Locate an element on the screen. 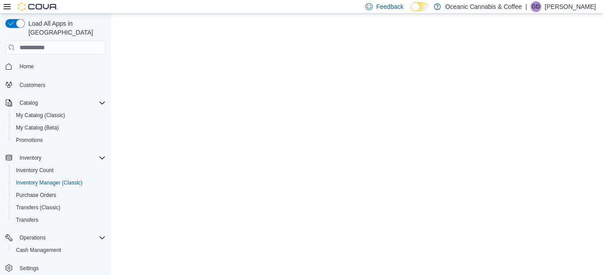  button: Purchase Orders is located at coordinates (59, 195).